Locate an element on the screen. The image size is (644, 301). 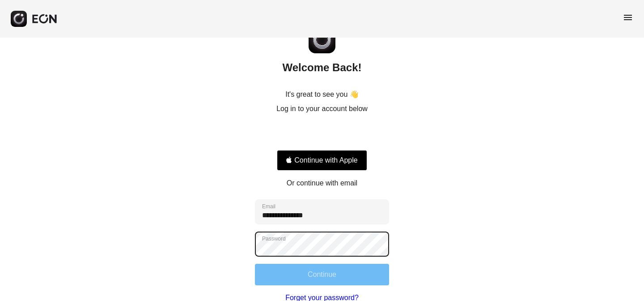
span: menu is located at coordinates (627, 17).